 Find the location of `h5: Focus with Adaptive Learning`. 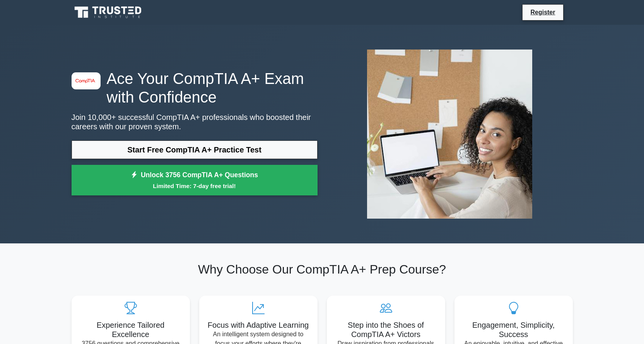

h5: Focus with Adaptive Learning is located at coordinates (258, 325).